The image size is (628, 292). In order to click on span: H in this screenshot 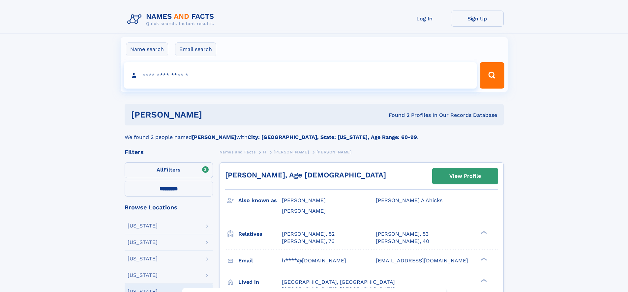, I will do `click(265, 152)`.